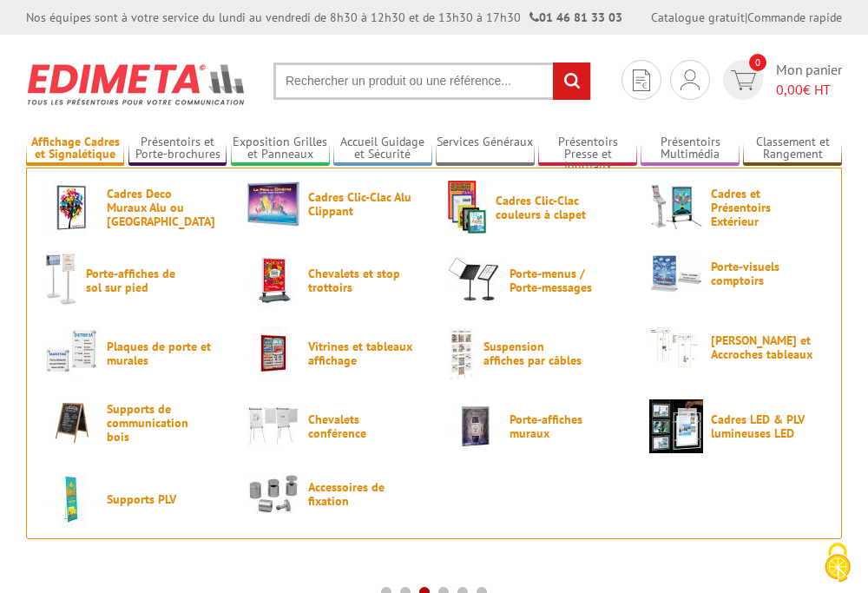 The width and height of the screenshot is (868, 593). I want to click on a: Cadres Clic-Clac couleurs à clapet, so click(535, 207).